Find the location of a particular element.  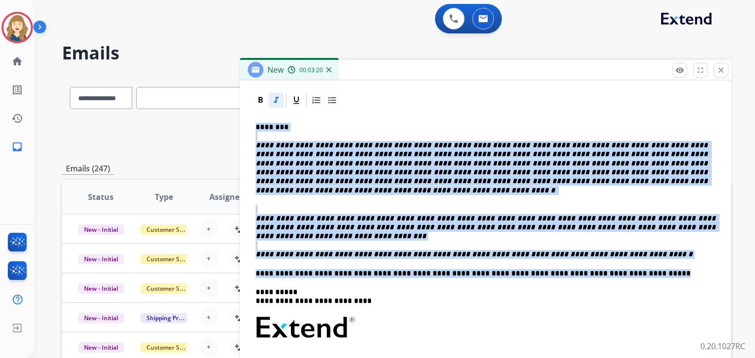

mat-icon: home is located at coordinates (17, 61).